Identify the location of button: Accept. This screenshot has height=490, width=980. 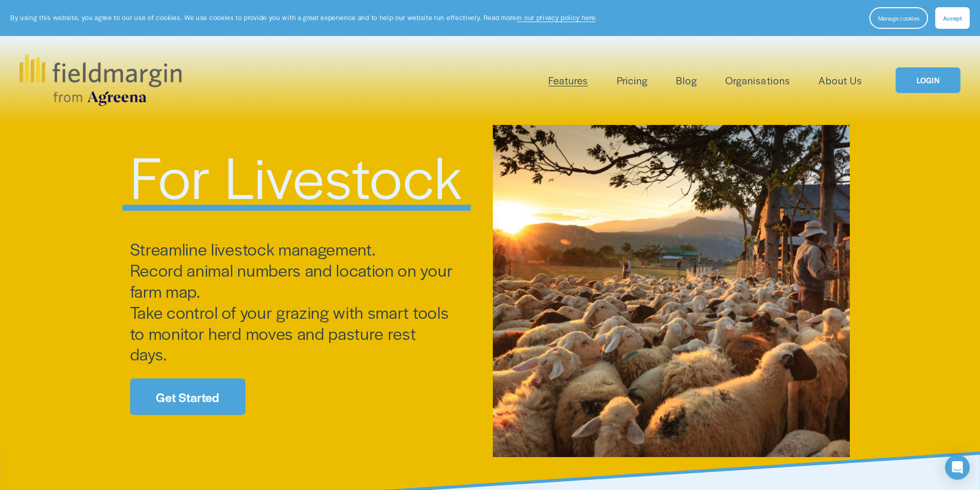
(952, 18).